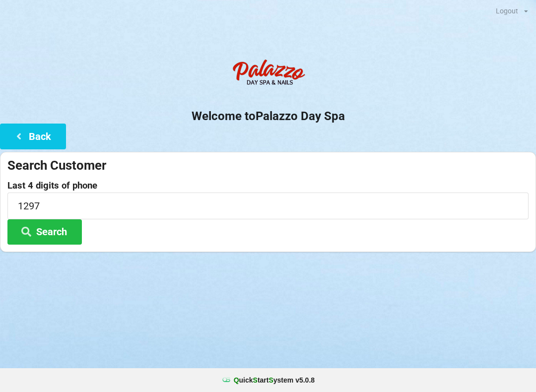 This screenshot has height=392, width=536. Describe the element at coordinates (268, 74) in the screenshot. I see `img: PalazzoDaySpaNails-Logo.png` at that location.